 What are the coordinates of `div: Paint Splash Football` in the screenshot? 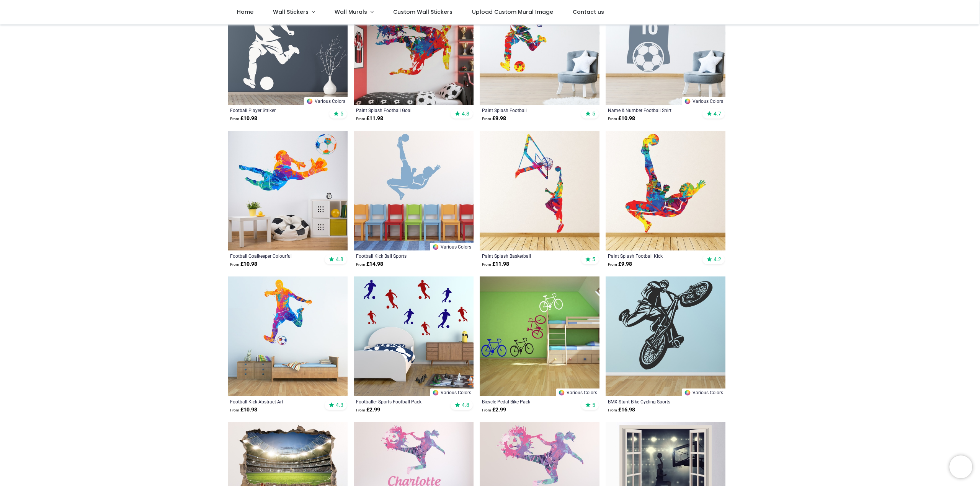 It's located at (528, 110).